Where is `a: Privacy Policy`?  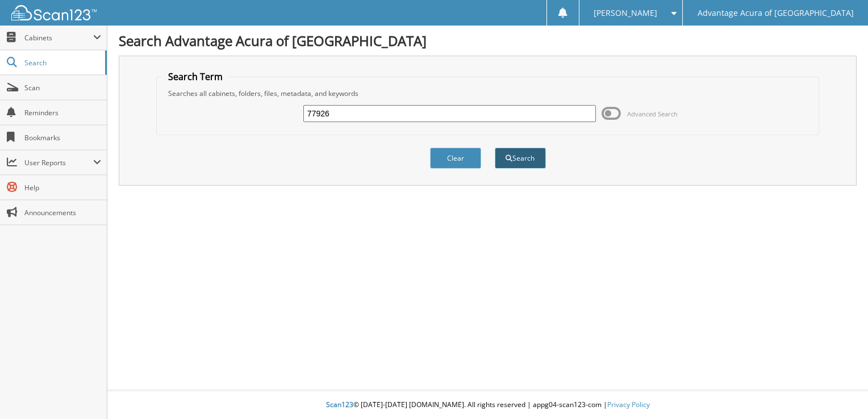
a: Privacy Policy is located at coordinates (628, 404).